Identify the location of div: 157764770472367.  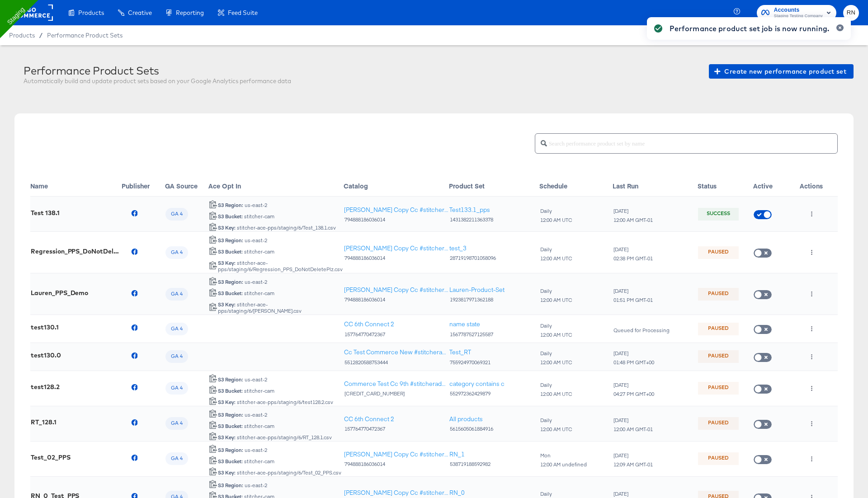
(369, 335).